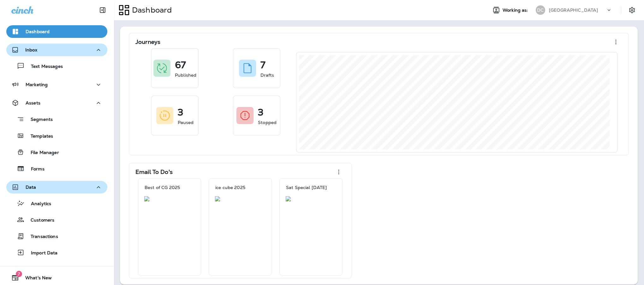 Image resolution: width=644 pixels, height=285 pixels. I want to click on p: 7, so click(263, 65).